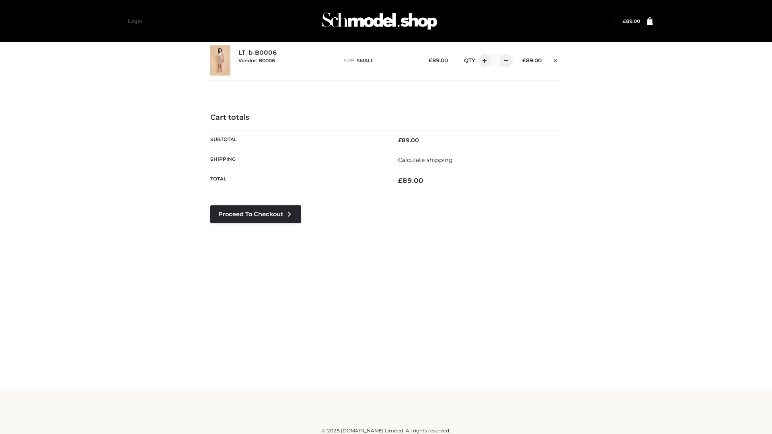  Describe the element at coordinates (298, 180) in the screenshot. I see `th: Total` at that location.